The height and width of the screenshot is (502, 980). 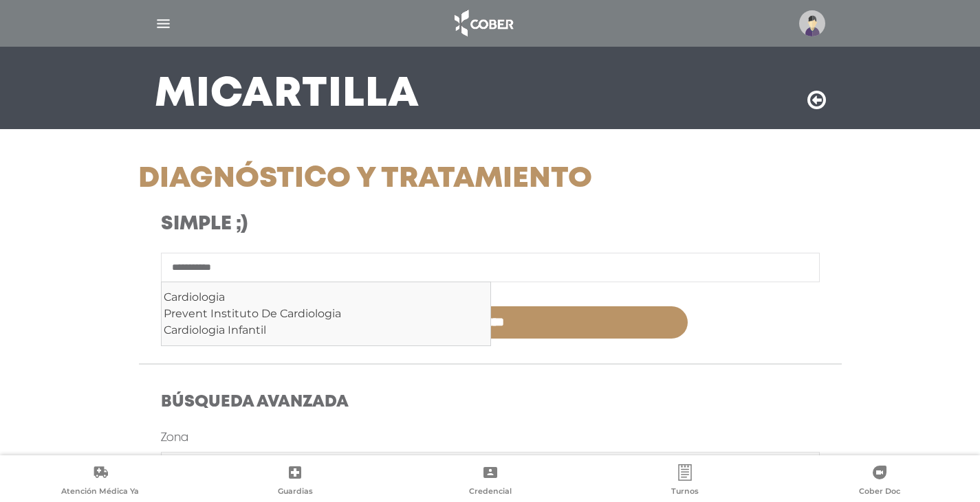 What do you see at coordinates (294, 481) in the screenshot?
I see `a: Guardias` at bounding box center [294, 481].